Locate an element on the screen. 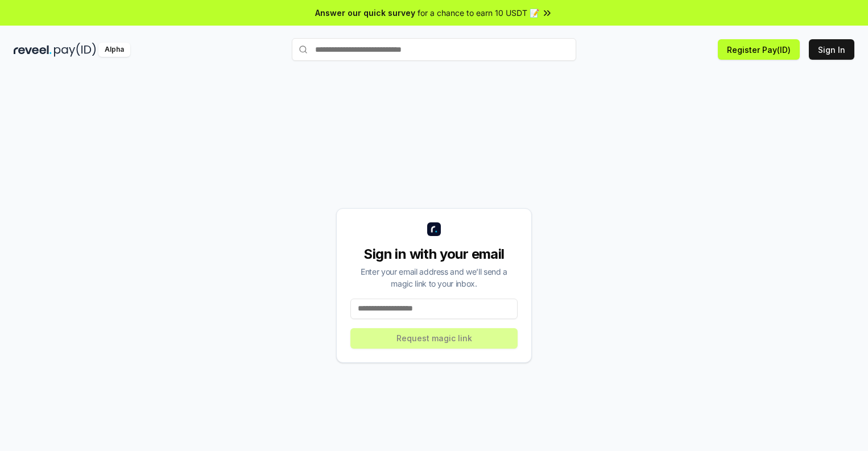  div: Alpha is located at coordinates (115, 49).